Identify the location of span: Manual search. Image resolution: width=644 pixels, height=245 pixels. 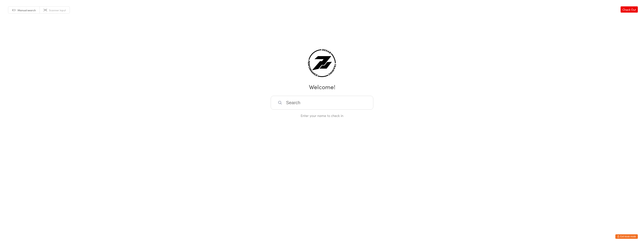
(26, 10).